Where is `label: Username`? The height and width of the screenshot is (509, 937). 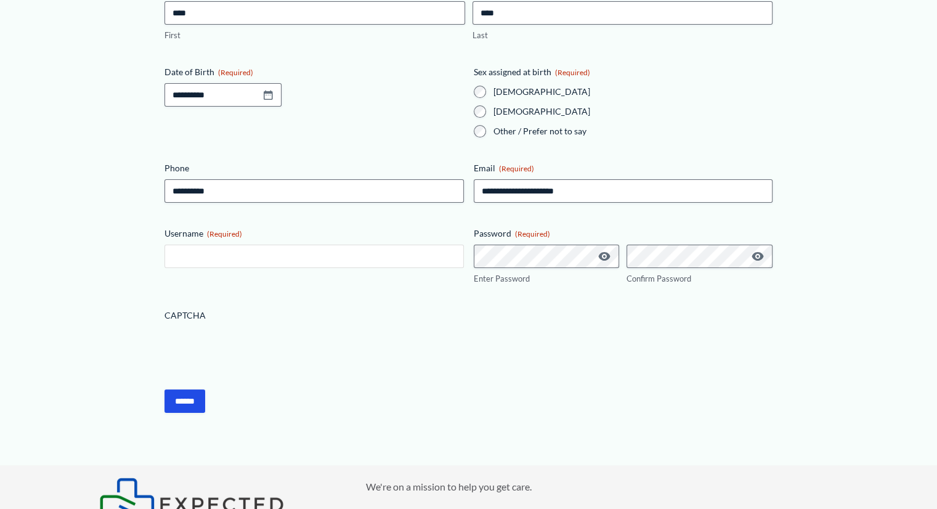 label: Username is located at coordinates (314, 234).